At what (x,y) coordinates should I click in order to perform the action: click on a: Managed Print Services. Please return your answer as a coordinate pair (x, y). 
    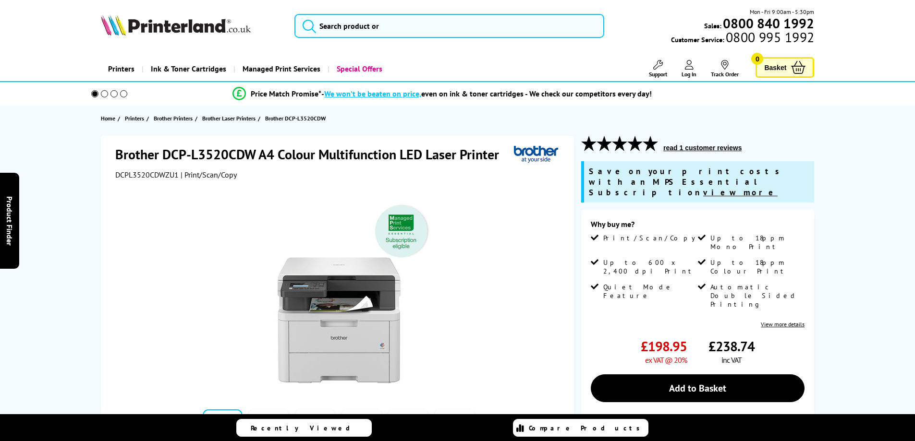
    Looking at the image, I should click on (281, 69).